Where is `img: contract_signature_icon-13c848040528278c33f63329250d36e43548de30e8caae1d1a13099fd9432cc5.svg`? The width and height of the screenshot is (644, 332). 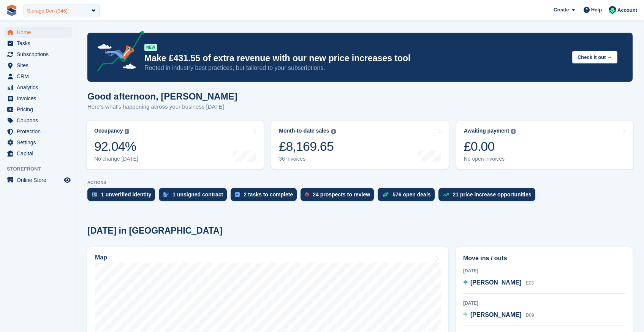 img: contract_signature_icon-13c848040528278c33f63329250d36e43548de30e8caae1d1a13099fd9432cc5.svg is located at coordinates (166, 194).